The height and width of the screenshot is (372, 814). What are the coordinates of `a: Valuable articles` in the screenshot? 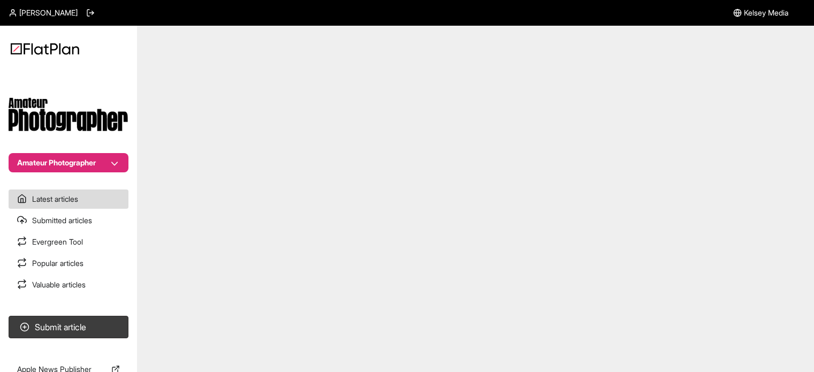 It's located at (68, 285).